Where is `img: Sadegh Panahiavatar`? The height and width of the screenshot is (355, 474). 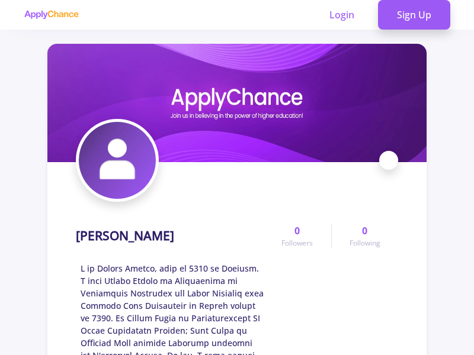
img: Sadegh Panahiavatar is located at coordinates (117, 160).